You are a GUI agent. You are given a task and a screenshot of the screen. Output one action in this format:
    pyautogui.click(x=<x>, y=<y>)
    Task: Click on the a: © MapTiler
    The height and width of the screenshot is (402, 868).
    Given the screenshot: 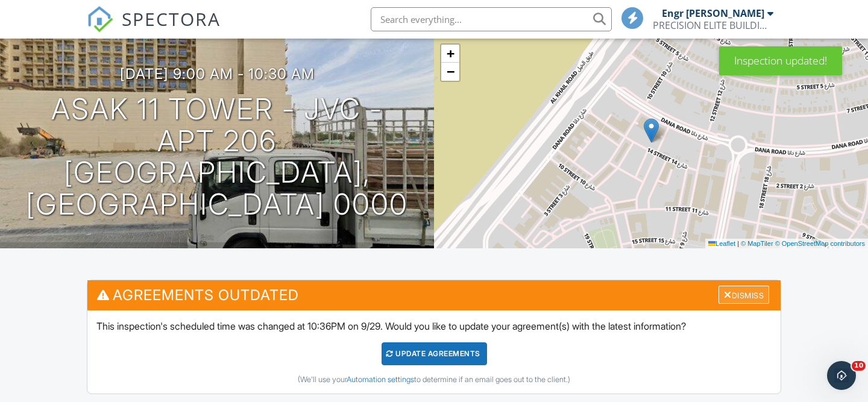 What is the action you would take?
    pyautogui.click(x=758, y=244)
    